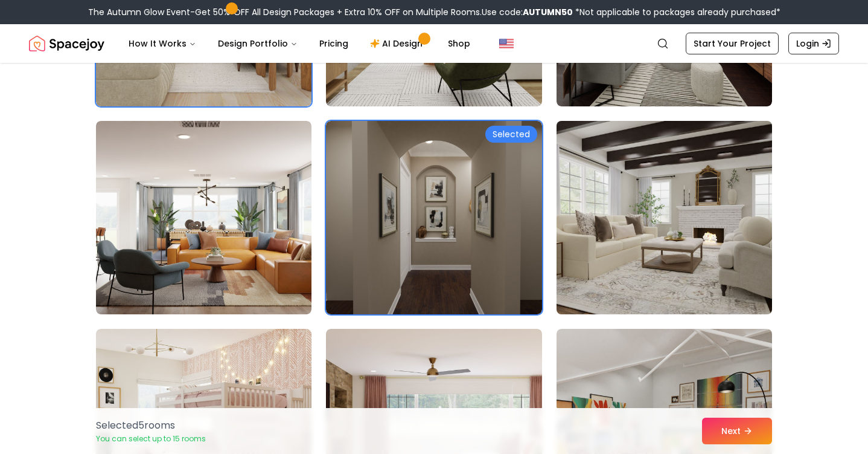  I want to click on button: How It Works, so click(162, 44).